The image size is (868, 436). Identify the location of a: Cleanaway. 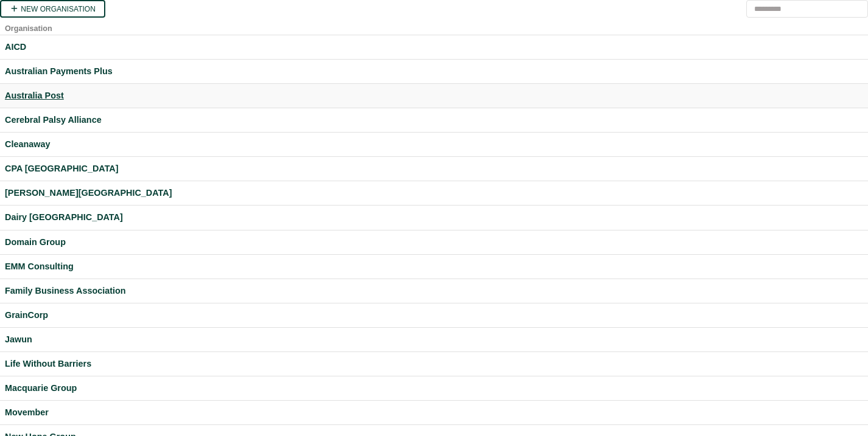
(434, 145).